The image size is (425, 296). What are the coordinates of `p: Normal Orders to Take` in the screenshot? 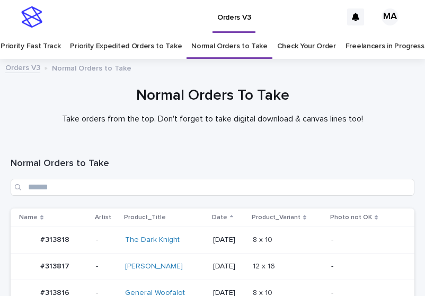 It's located at (92, 67).